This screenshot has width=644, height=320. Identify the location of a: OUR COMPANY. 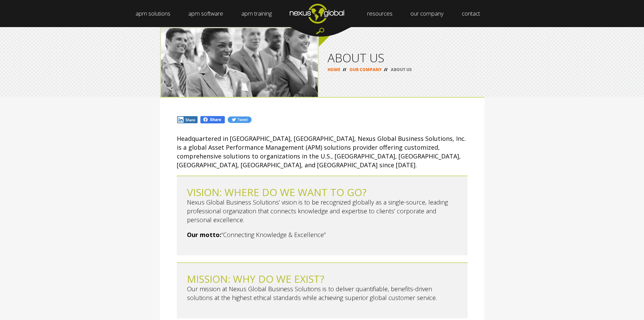
(365, 69).